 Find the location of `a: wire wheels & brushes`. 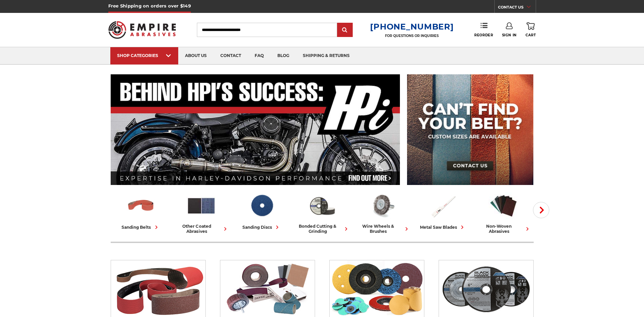

a: wire wheels & brushes is located at coordinates (382, 212).